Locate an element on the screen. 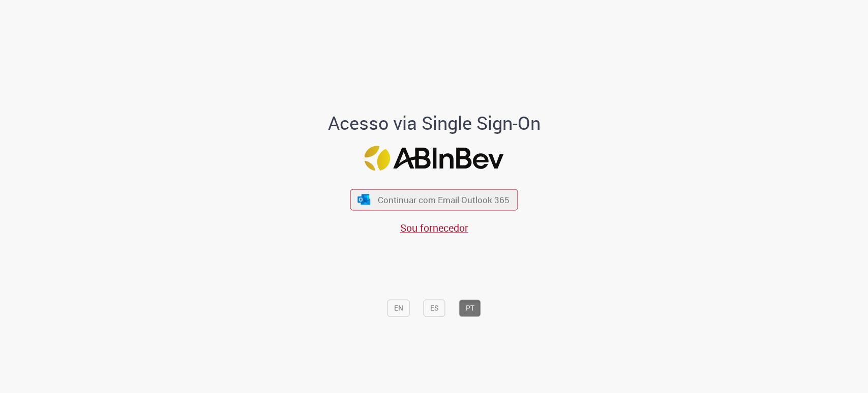 The height and width of the screenshot is (393, 868). img: ícone Azure/Microsoft 360 is located at coordinates (363, 199).